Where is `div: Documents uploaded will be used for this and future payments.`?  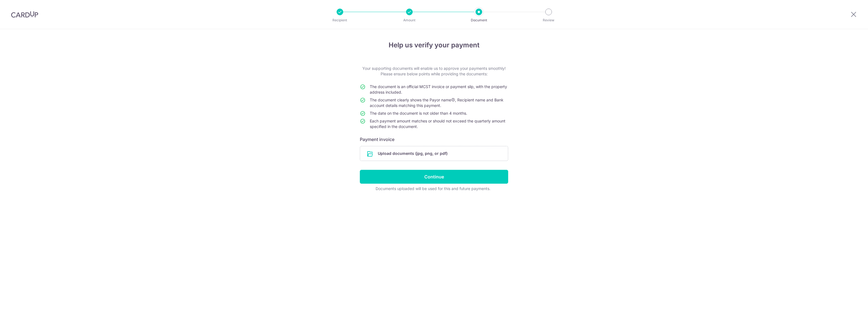
div: Documents uploaded will be used for this and future payments. is located at coordinates (433, 189).